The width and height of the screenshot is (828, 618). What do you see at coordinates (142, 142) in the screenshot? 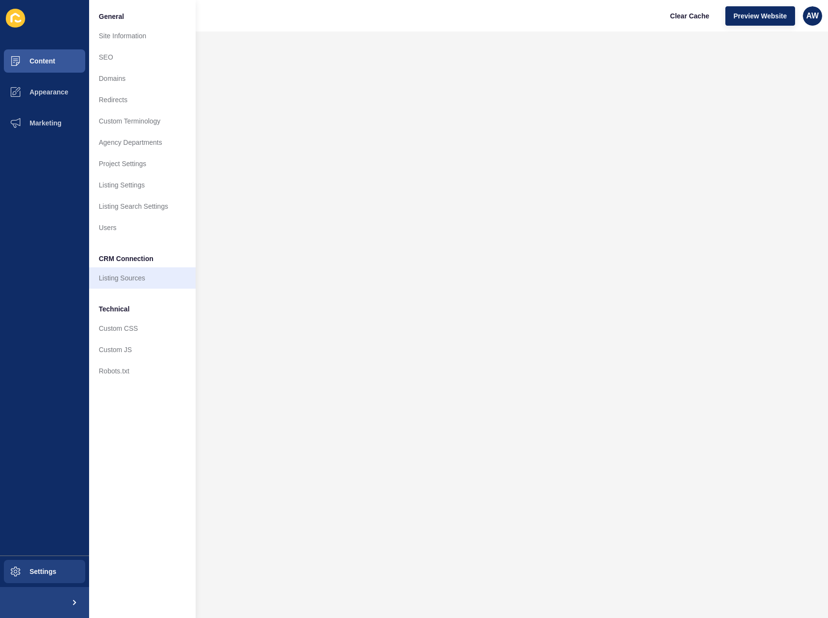
I see `a: Agency Departments` at bounding box center [142, 142].